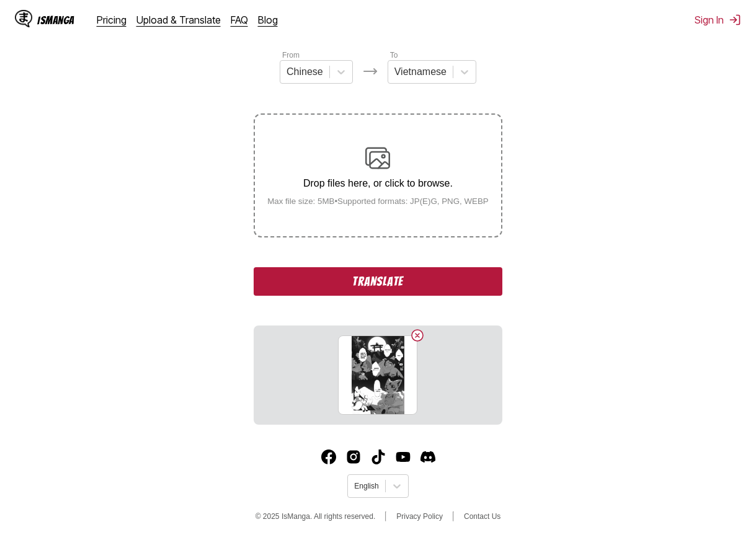 The width and height of the screenshot is (756, 540). Describe the element at coordinates (379, 457) in the screenshot. I see `img: IsManga TikTok` at that location.